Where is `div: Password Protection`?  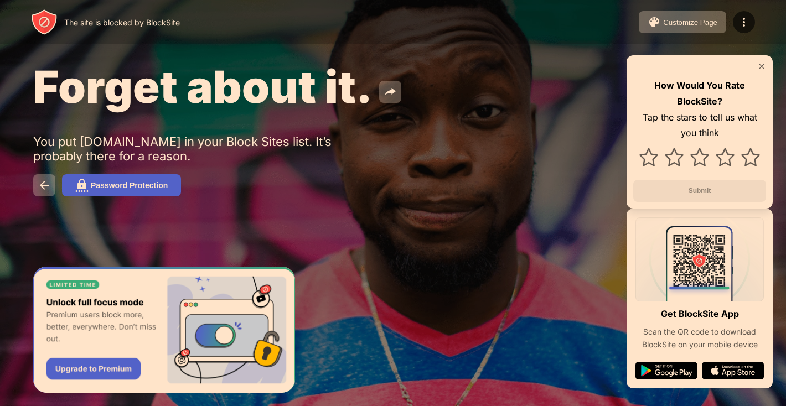 div: Password Protection is located at coordinates (129, 185).